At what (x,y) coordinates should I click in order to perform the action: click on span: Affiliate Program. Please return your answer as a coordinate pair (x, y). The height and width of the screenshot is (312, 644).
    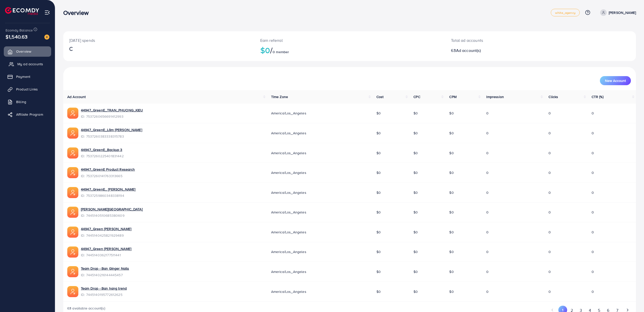
    Looking at the image, I should click on (29, 114).